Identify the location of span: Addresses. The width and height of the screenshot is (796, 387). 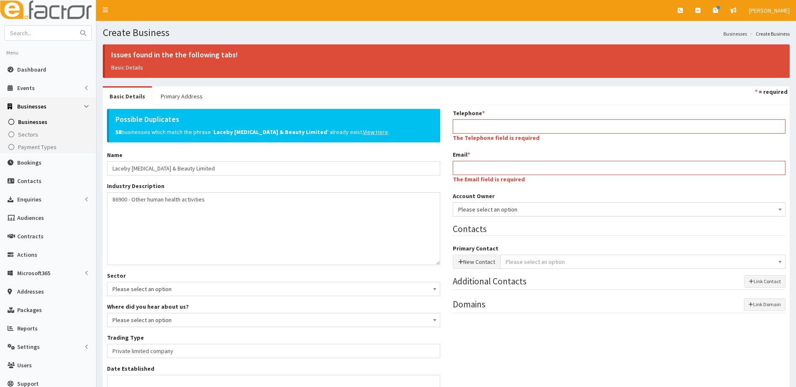
(31, 292).